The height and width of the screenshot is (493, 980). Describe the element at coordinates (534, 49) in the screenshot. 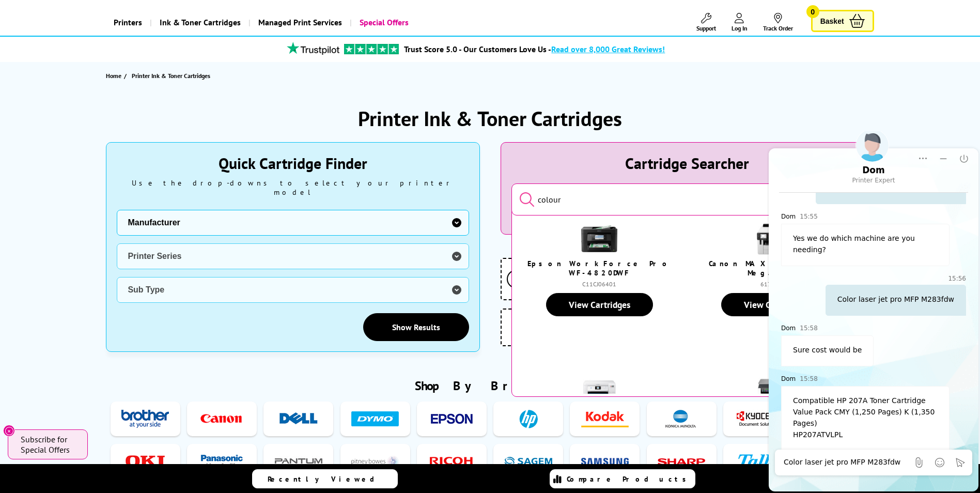

I see `a: Trust Score 5.0 - Our Customers Love Us -Read over 8,000 Great Reviews!` at that location.